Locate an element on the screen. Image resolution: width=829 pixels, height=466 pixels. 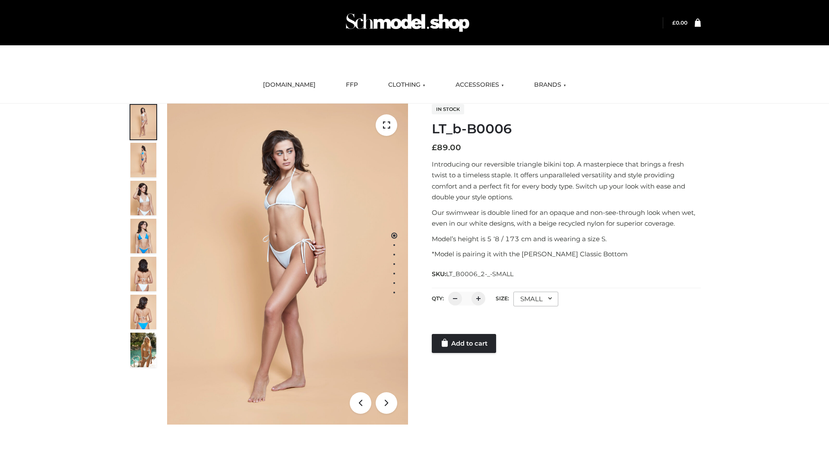
a: Add to cart is located at coordinates (464, 344).